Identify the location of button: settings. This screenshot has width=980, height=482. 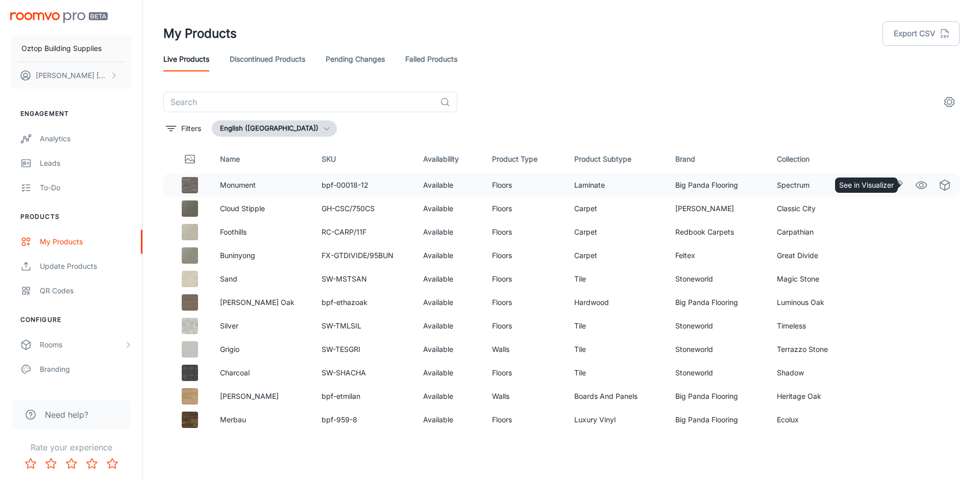
(949, 102).